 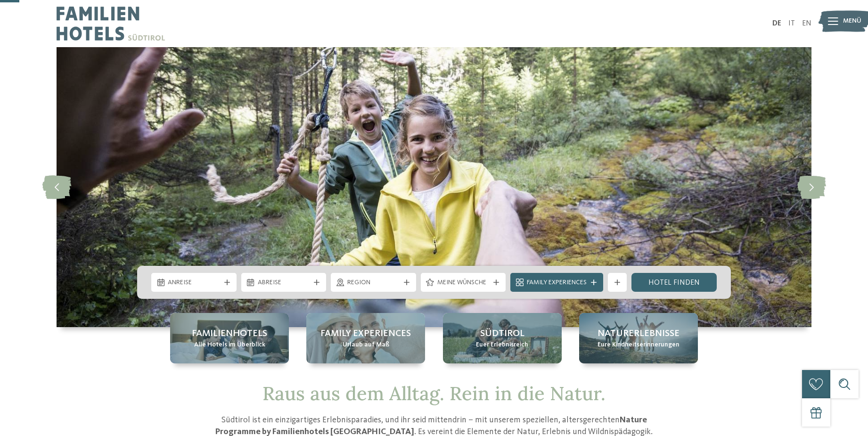 What do you see at coordinates (434, 187) in the screenshot?
I see `img: Unser Kinderprogramm für kleine Entdecker` at bounding box center [434, 187].